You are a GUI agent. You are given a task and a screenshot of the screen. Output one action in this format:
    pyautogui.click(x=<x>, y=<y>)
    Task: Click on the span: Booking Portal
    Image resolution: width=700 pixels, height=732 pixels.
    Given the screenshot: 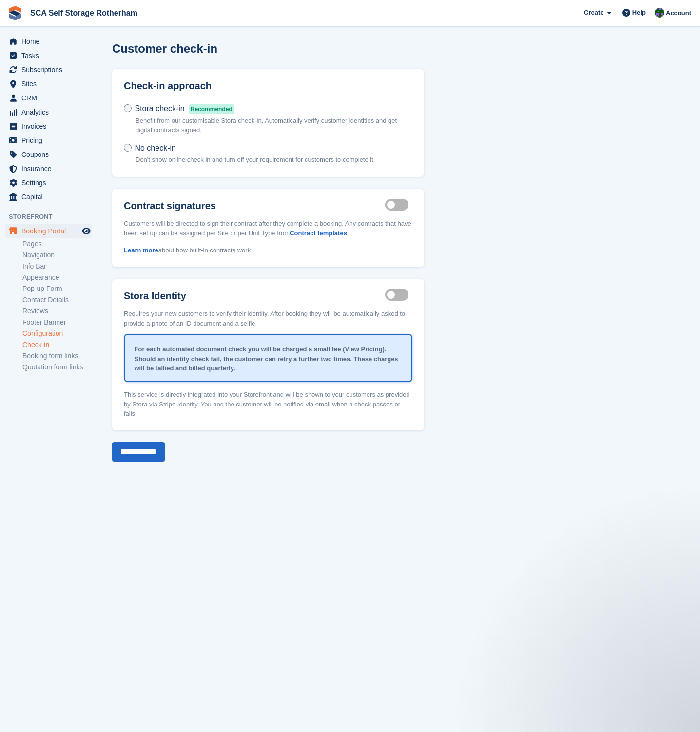 What is the action you would take?
    pyautogui.click(x=51, y=231)
    